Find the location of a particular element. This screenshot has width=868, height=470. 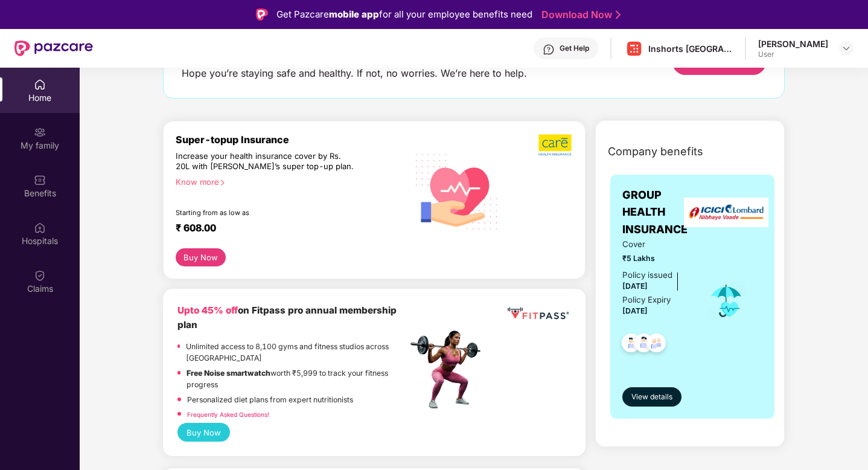

b: on Fitpass pro annual membership plan is located at coordinates (287, 317).